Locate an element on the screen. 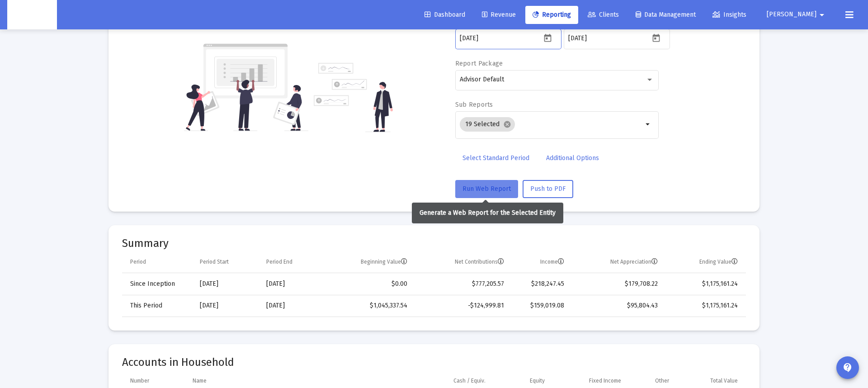  td: Column Net Appreciation is located at coordinates (617, 263).